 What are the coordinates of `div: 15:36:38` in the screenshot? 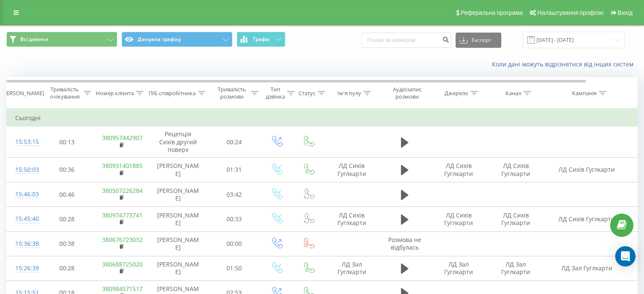 It's located at (23, 244).